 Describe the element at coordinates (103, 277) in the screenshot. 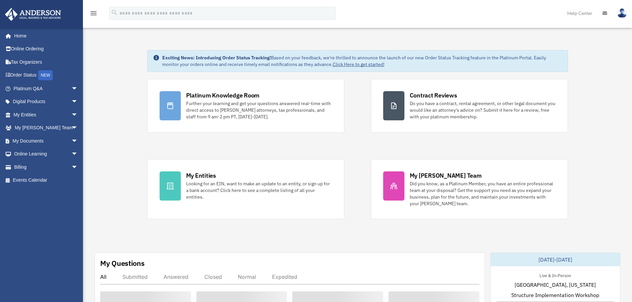

I see `div: All` at that location.